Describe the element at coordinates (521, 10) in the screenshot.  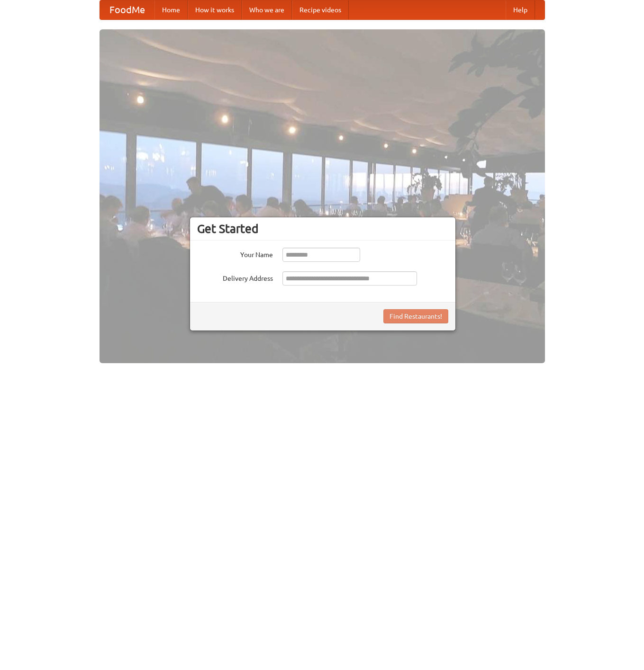
I see `a: Help` at that location.